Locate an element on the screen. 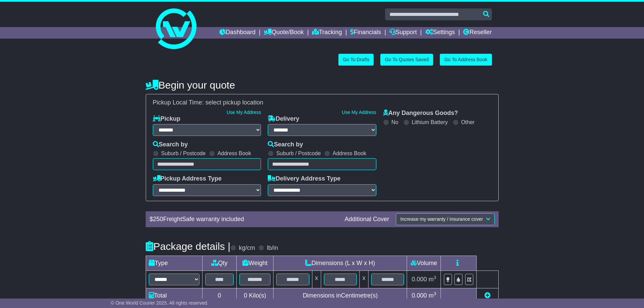  a: Tracking is located at coordinates (327, 33).